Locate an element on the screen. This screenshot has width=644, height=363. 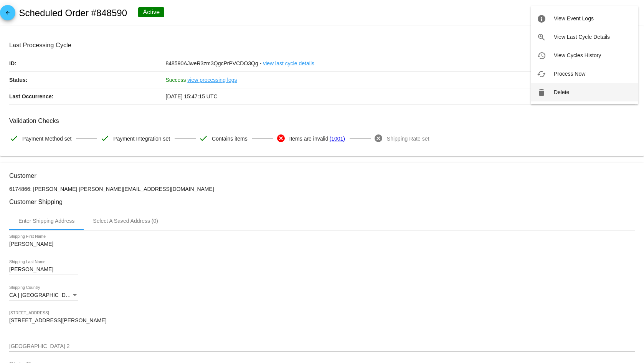
mat-icon: cached is located at coordinates (541, 74).